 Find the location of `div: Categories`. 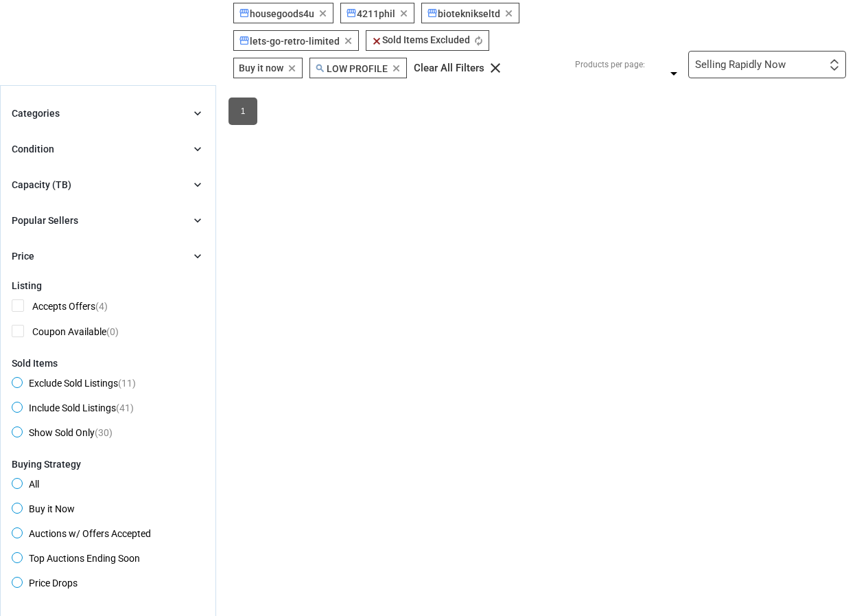

div: Categories is located at coordinates (36, 114).